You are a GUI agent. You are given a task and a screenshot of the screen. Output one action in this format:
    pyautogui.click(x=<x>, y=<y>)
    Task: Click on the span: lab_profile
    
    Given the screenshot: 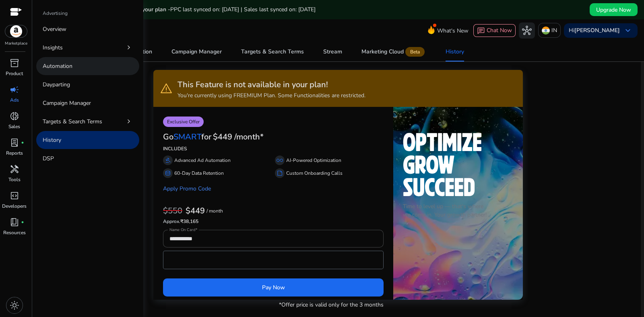 What is the action you would take?
    pyautogui.click(x=14, y=143)
    